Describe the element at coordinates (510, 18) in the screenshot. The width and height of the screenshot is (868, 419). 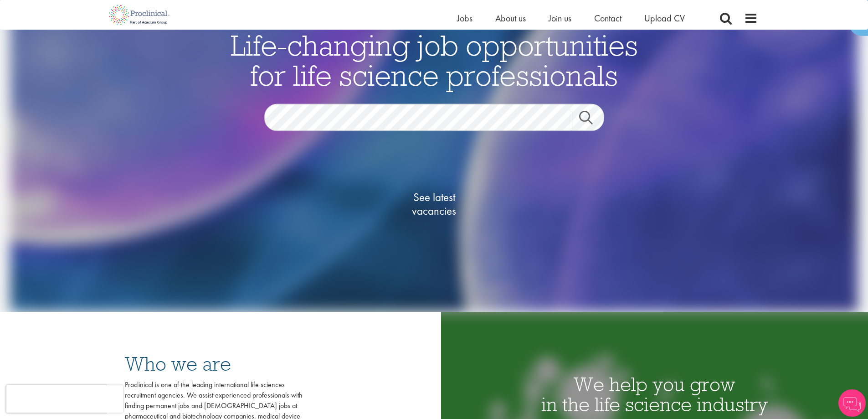
I see `a: About us` at that location.